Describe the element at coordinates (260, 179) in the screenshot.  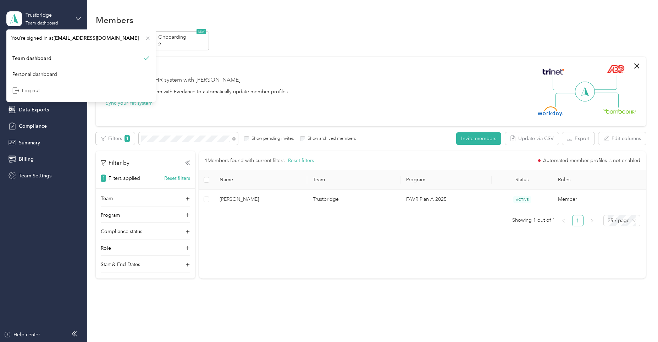
I see `span: Name` at that location.